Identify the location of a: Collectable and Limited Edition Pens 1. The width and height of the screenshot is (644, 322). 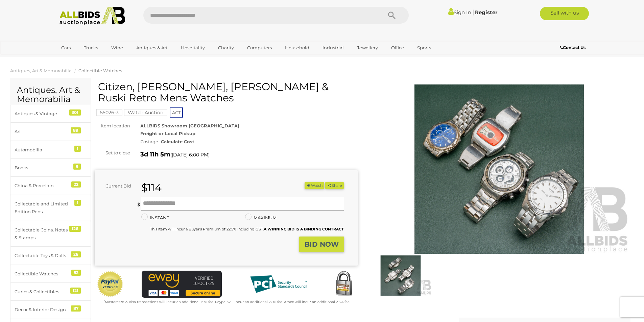
(50, 208).